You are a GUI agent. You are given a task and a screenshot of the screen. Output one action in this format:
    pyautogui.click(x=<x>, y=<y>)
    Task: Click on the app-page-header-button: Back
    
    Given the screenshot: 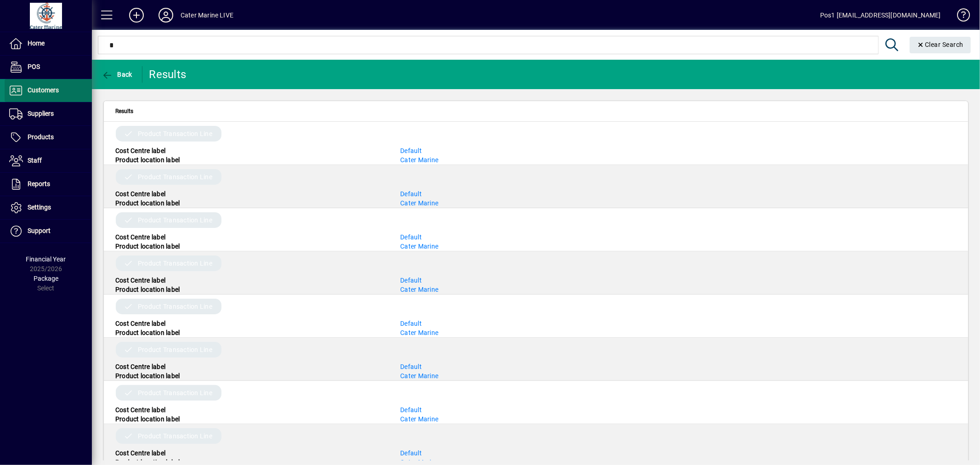 What is the action you would take?
    pyautogui.click(x=118, y=74)
    